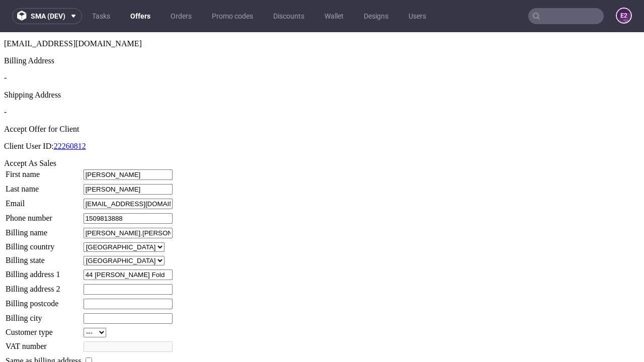 The image size is (644, 362). What do you see at coordinates (322, 97) in the screenshot?
I see `div: Accept Offer for Client` at bounding box center [322, 97].